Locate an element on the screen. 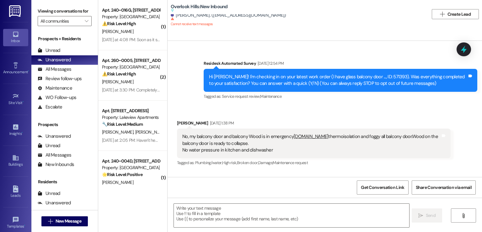 This screenshot has width=482, height=232. span: Broken door , is located at coordinates (248, 162).